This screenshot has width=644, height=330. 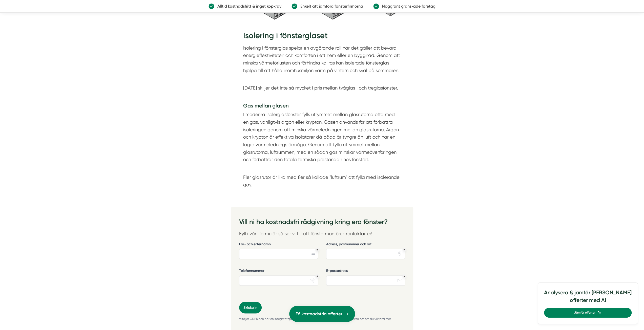 What do you see at coordinates (279, 271) in the screenshot?
I see `label: Telefonnummer` at bounding box center [279, 271].